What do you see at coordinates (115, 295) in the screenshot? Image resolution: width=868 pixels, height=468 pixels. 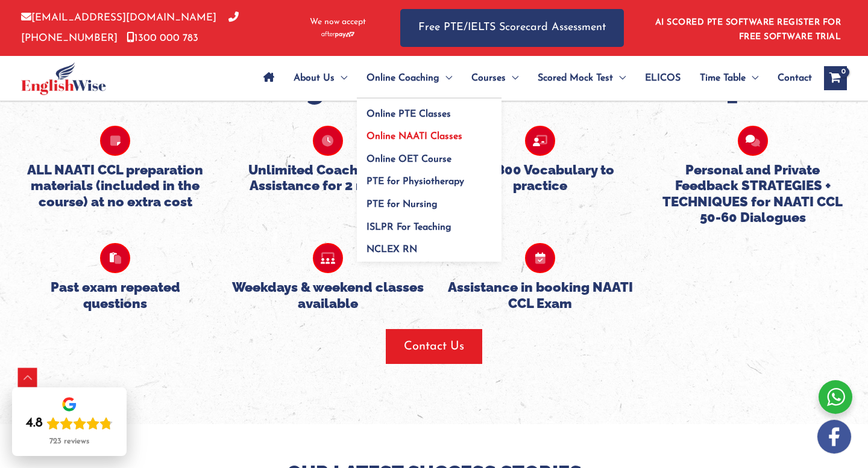 I see `h5: Past exam repeated questions` at bounding box center [115, 295].